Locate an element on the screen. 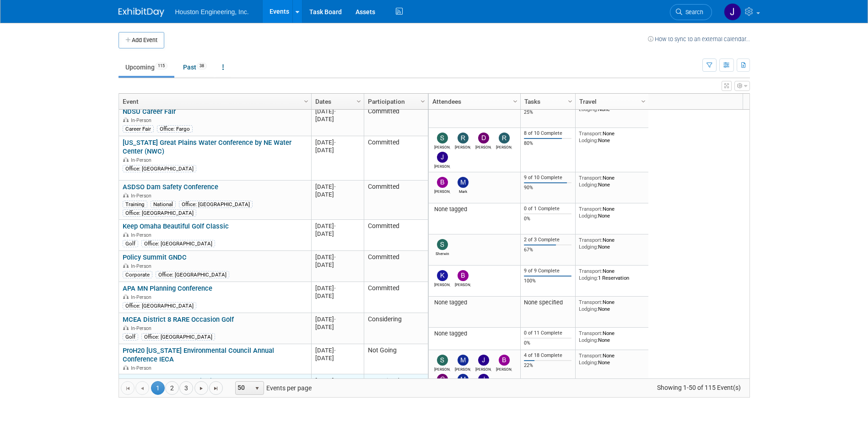  a: Go to the first page is located at coordinates (127, 388).